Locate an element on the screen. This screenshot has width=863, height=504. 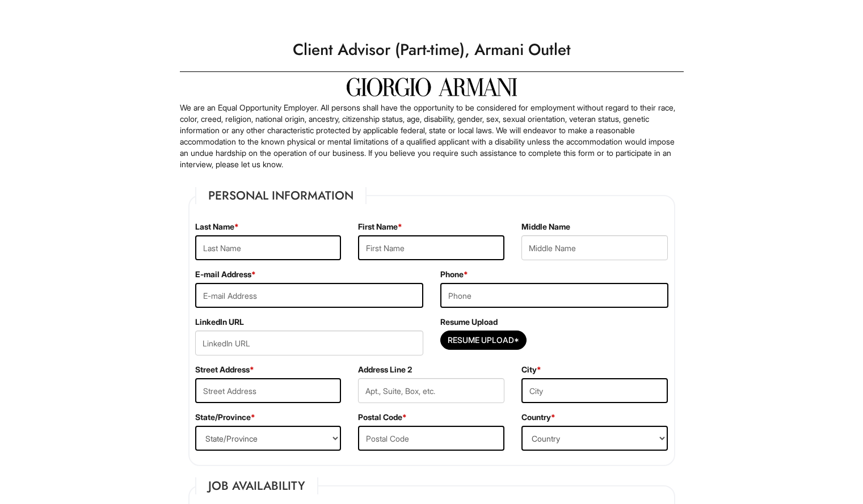
label: First Name is located at coordinates (380, 227).